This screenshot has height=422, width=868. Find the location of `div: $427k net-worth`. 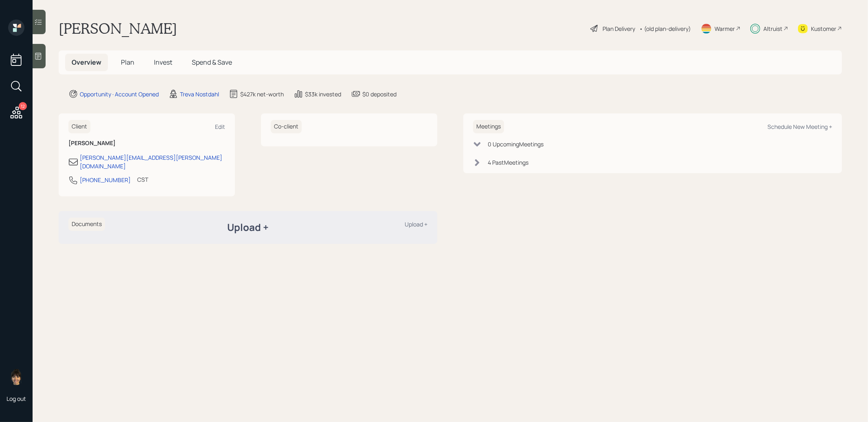

div: $427k net-worth is located at coordinates (262, 94).